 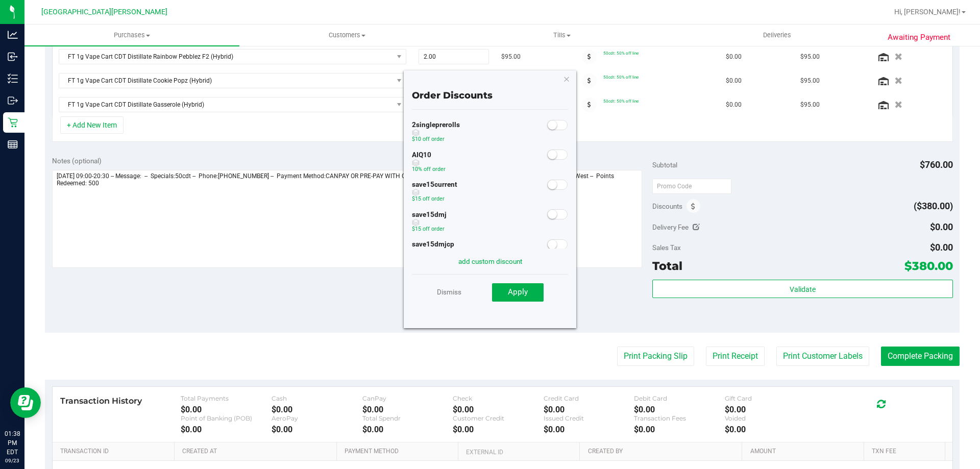 I want to click on div: Customer Credit, so click(x=499, y=418).